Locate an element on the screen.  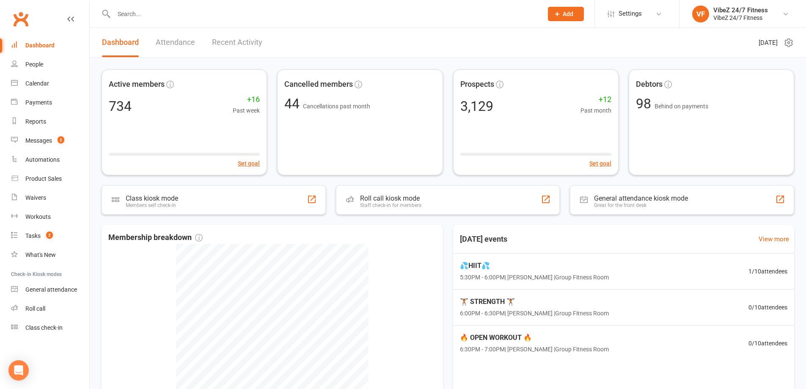
a: Workouts is located at coordinates (50, 217).